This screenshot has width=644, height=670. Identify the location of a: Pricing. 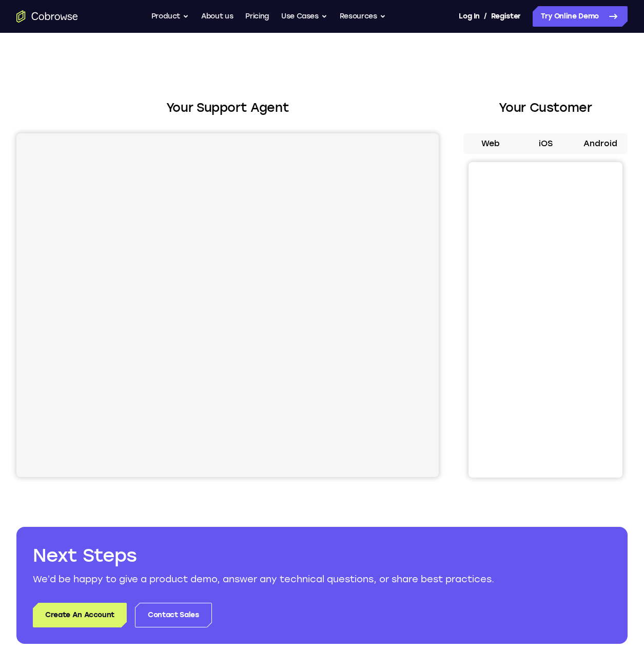
(257, 16).